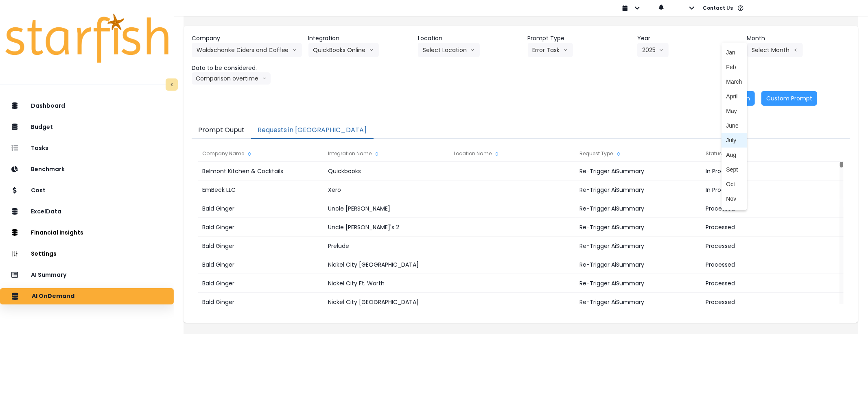  Describe the element at coordinates (469, 38) in the screenshot. I see `header: Location` at that location.